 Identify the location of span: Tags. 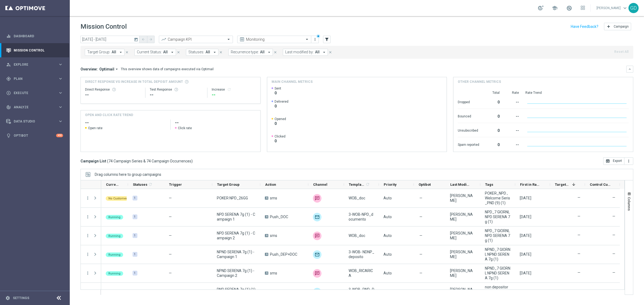
(489, 184).